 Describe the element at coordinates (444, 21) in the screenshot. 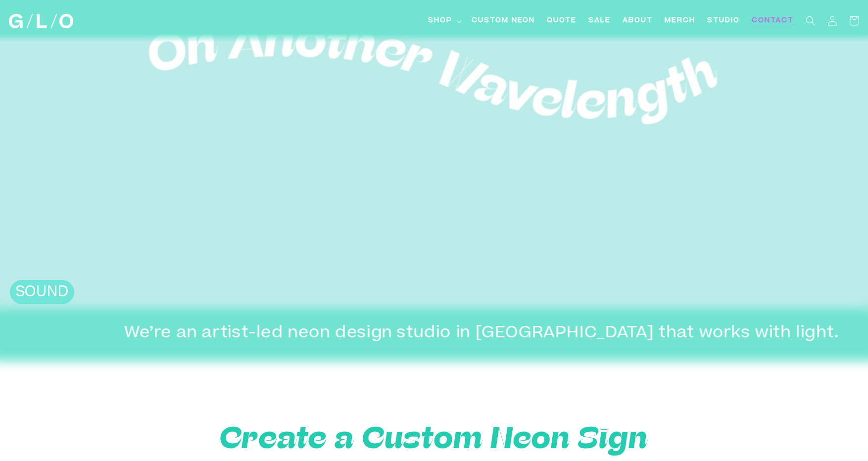

I see `summary: Shop` at that location.